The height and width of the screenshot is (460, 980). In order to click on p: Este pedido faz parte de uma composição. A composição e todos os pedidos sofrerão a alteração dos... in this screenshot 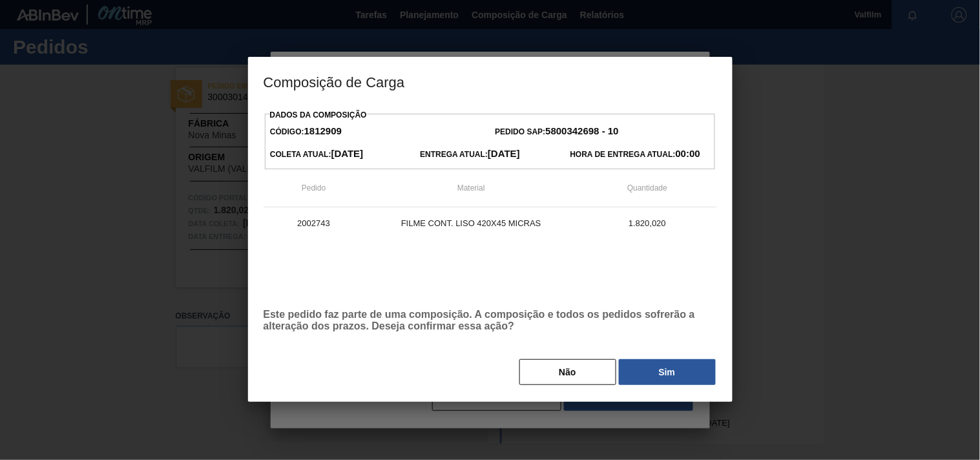, I will do `click(490, 320)`.